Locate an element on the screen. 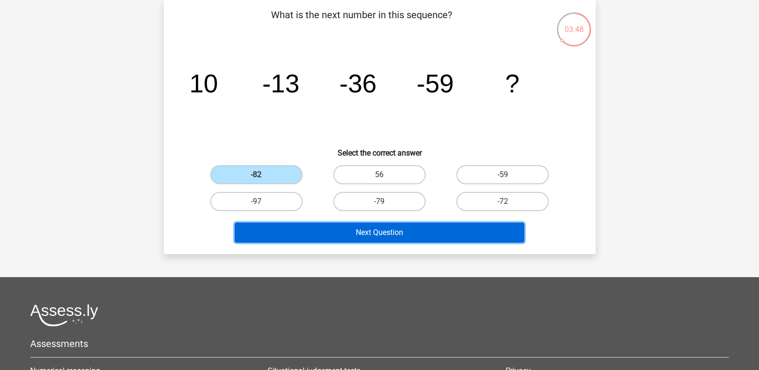 The image size is (759, 370). div: 03:48 is located at coordinates (574, 23).